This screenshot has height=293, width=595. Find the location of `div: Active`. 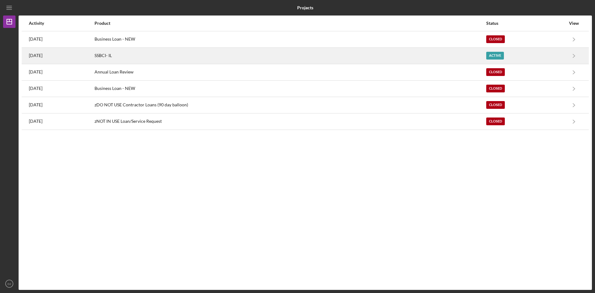

div: Active is located at coordinates (495, 55).